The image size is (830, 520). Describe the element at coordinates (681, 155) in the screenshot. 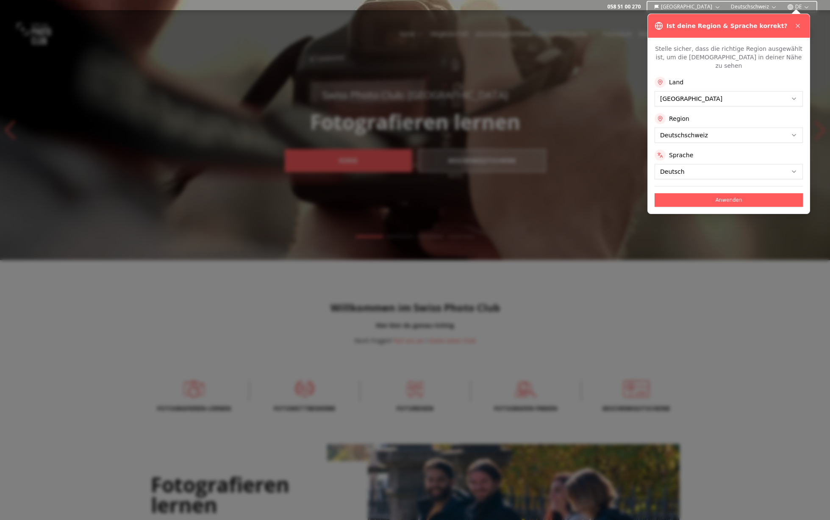

I see `label: Sprache` at that location.